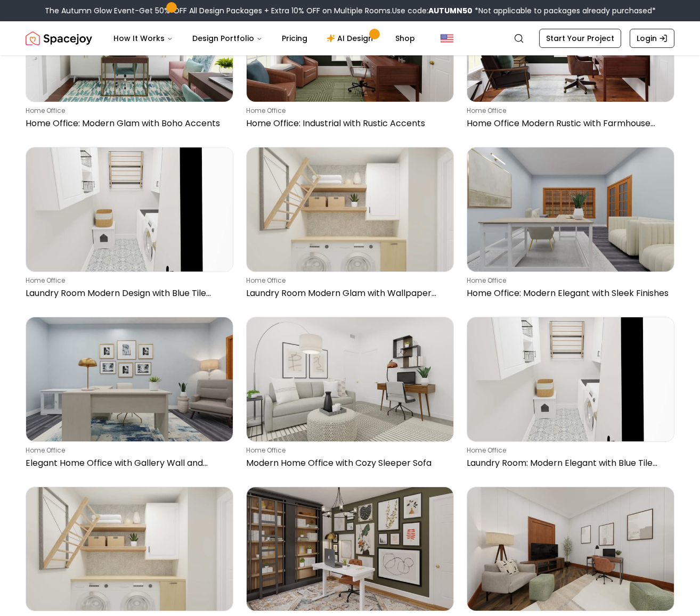  I want to click on a: Shop, so click(405, 38).